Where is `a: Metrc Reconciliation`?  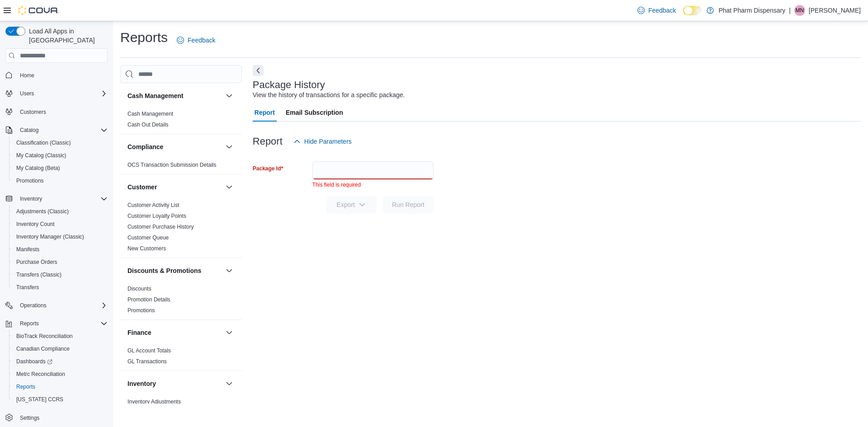 a: Metrc Reconciliation is located at coordinates (41, 375).